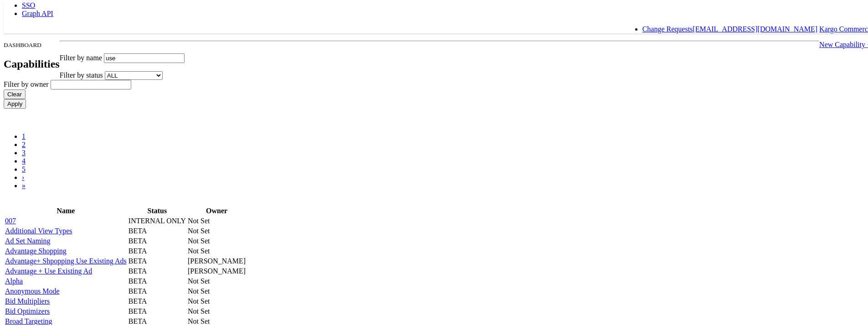 The image size is (868, 326). I want to click on a: Alpha, so click(14, 280).